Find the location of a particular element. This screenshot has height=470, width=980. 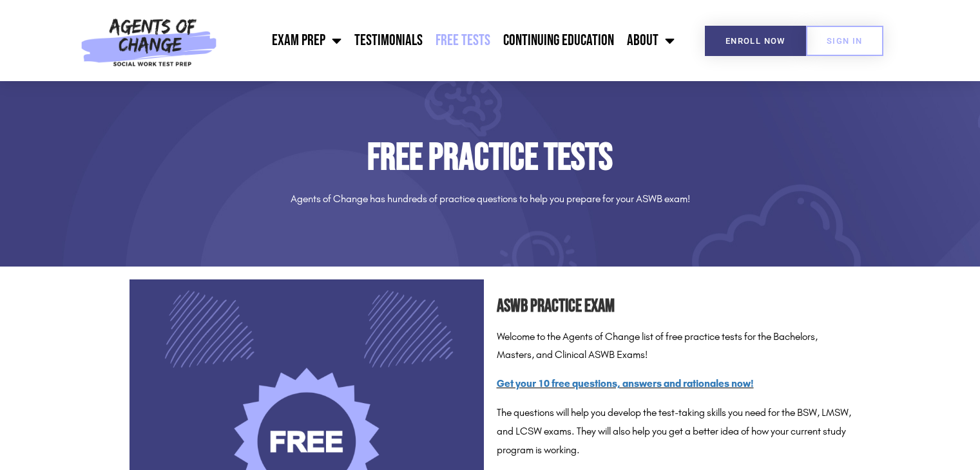

a: Free Tests is located at coordinates (463, 41).